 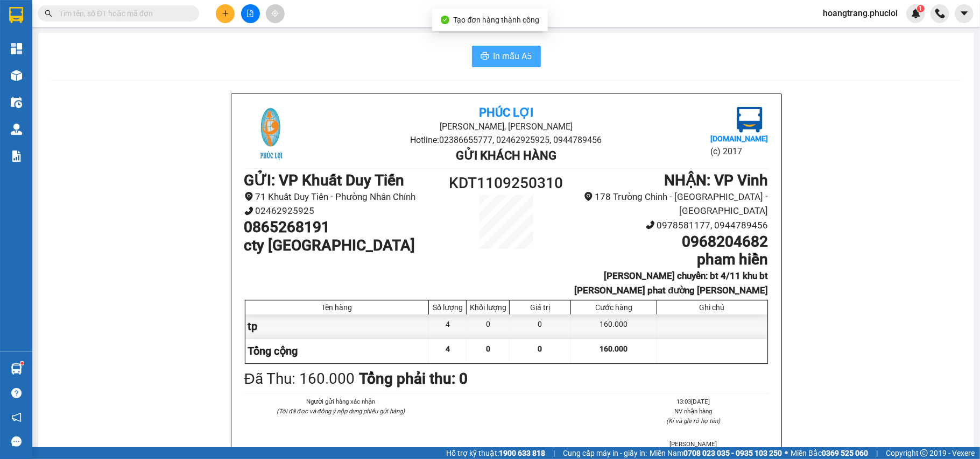 What do you see at coordinates (342, 197) in the screenshot?
I see `li: 71 Khuất Duy Tiến - Phường Nhân Chính` at bounding box center [342, 197].